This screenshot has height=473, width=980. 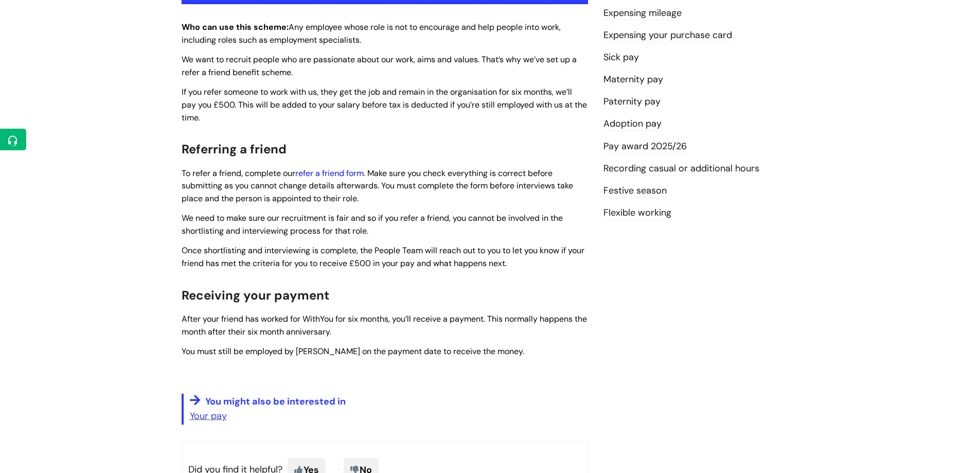 I want to click on a: Sick pay, so click(x=620, y=57).